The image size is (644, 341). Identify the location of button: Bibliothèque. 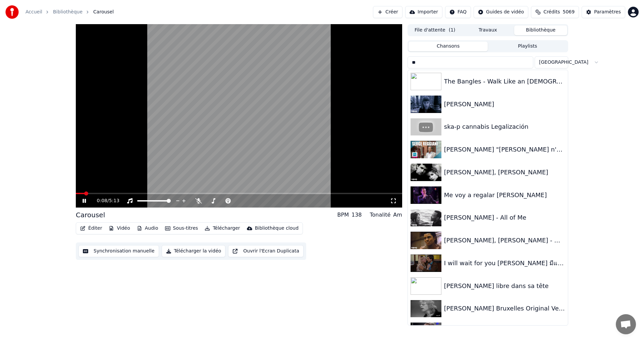
(541, 30).